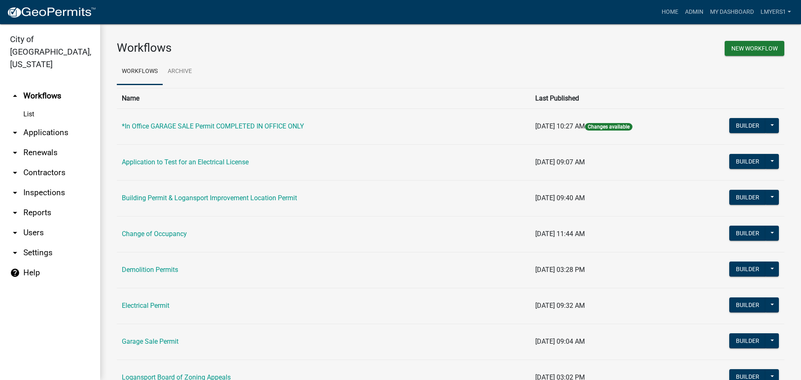 The width and height of the screenshot is (801, 380). What do you see at coordinates (15, 273) in the screenshot?
I see `i: help` at bounding box center [15, 273].